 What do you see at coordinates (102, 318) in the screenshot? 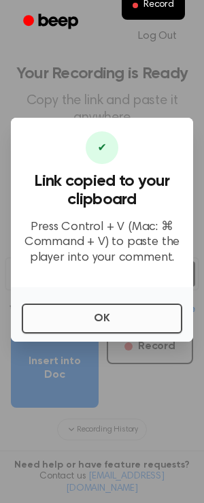
I see `button: OK` at bounding box center [102, 318].